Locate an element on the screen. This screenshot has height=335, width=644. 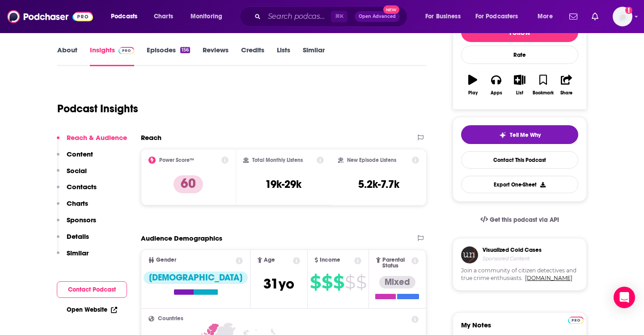
button: Share is located at coordinates (567, 85).